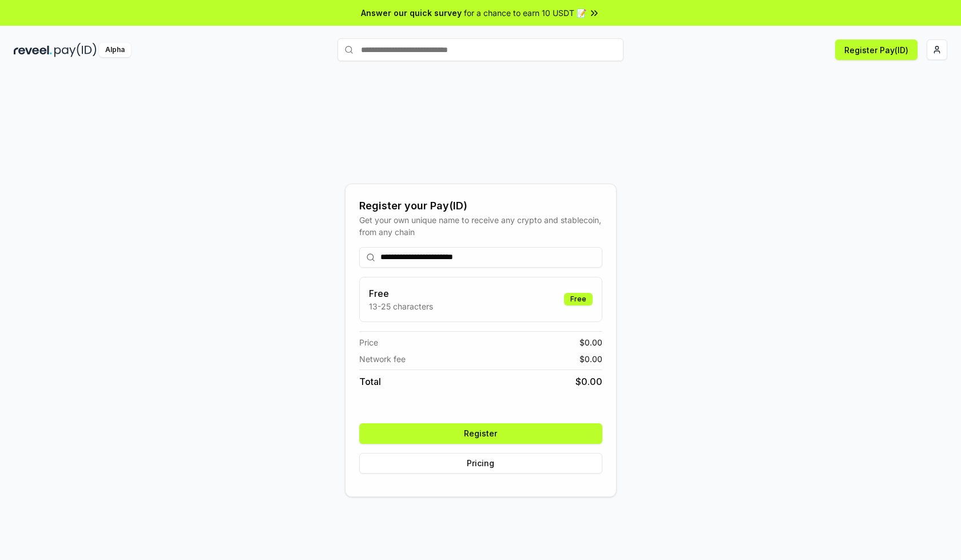  What do you see at coordinates (480, 433) in the screenshot?
I see `button: Register` at bounding box center [480, 433].